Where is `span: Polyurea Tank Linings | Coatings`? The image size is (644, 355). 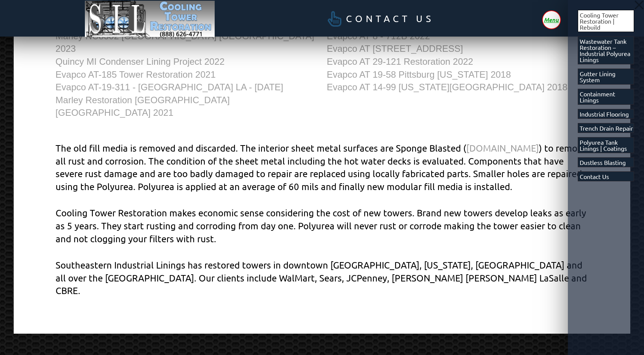
span: Polyurea Tank Linings | Coatings is located at coordinates (607, 145).